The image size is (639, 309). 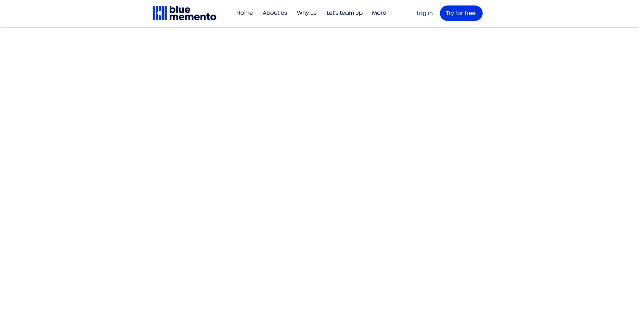 I want to click on p: More, so click(x=379, y=13).